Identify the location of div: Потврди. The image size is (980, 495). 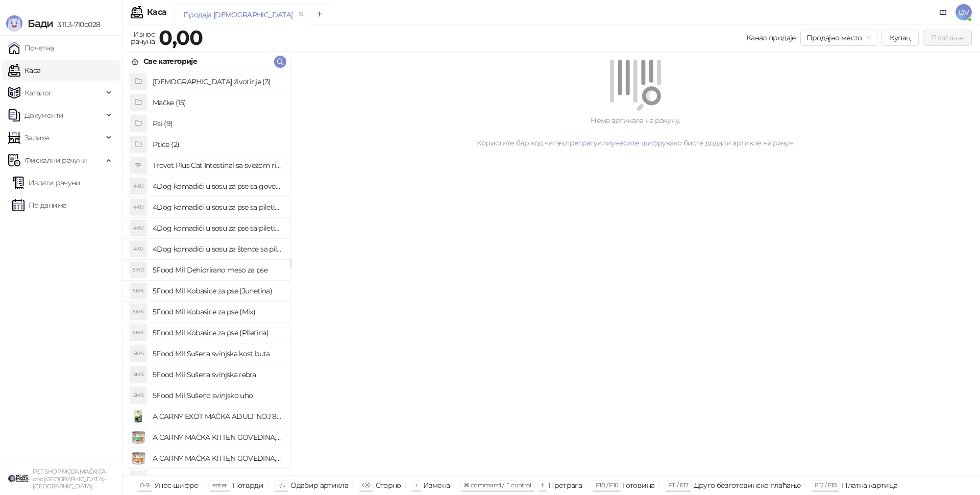
(248, 485).